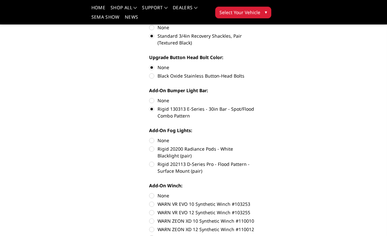 This screenshot has width=387, height=236. What do you see at coordinates (155, 10) in the screenshot?
I see `a: Support` at bounding box center [155, 10].